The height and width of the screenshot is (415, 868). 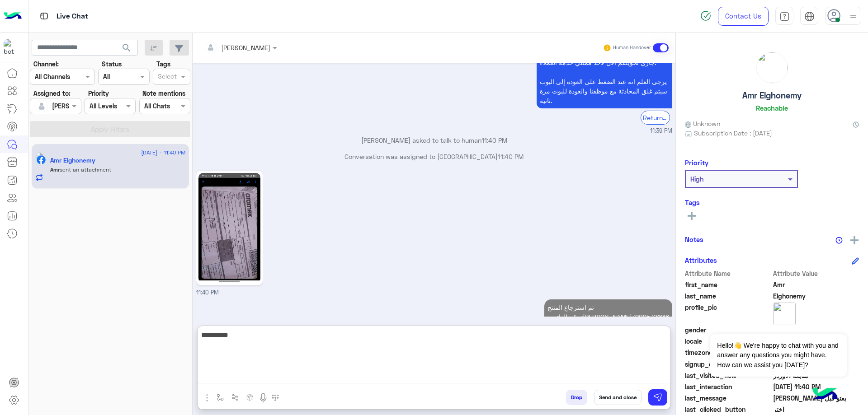 What do you see at coordinates (728, 330) in the screenshot?
I see `span: gender` at bounding box center [728, 330].